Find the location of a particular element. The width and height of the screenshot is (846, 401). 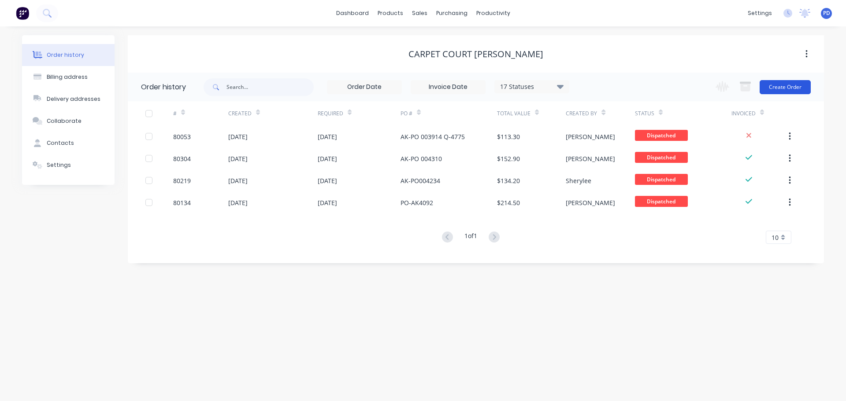

div: Delivery addresses is located at coordinates (74, 99).